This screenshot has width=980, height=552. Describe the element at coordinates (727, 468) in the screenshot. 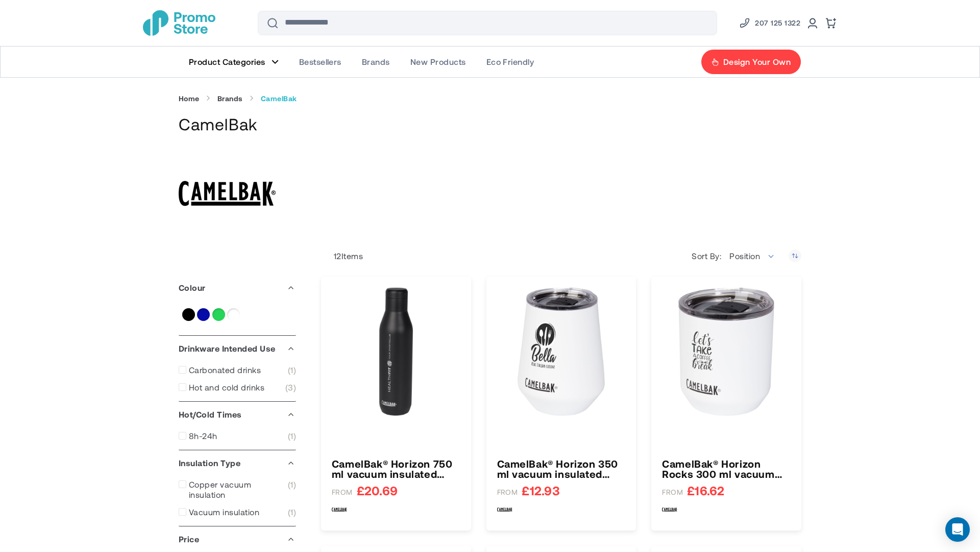

I see `h3: CamelBak® Horizon Rocks 300 ml vacuum insulated tumbler` at that location.